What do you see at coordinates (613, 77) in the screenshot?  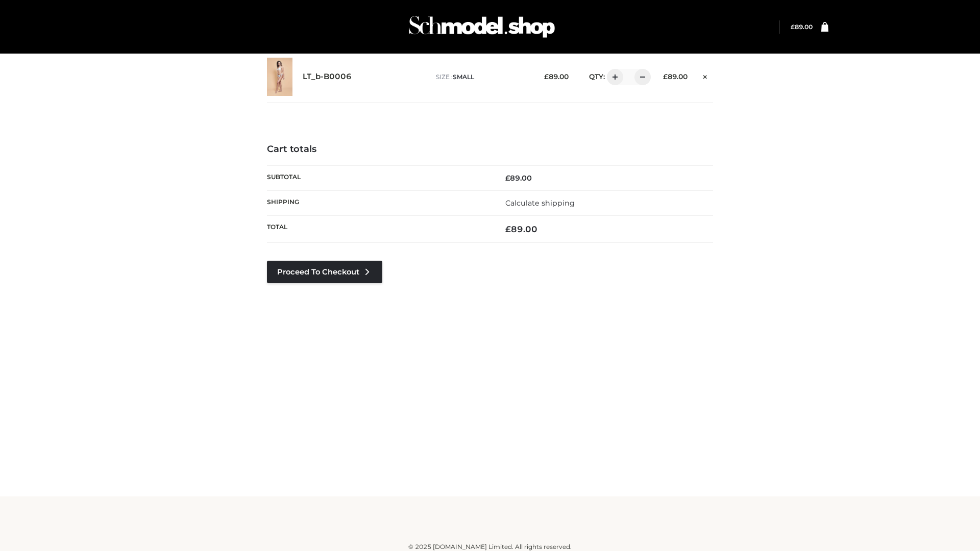 I see `div: QTY:` at bounding box center [613, 77].